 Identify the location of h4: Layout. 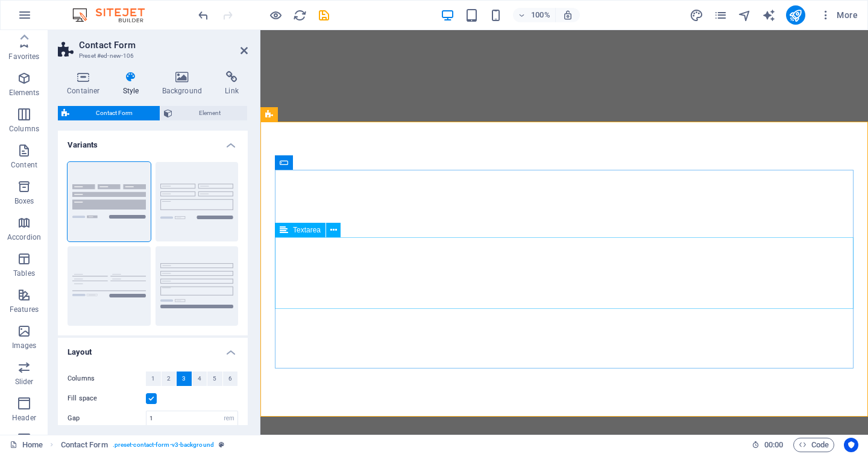
(153, 349).